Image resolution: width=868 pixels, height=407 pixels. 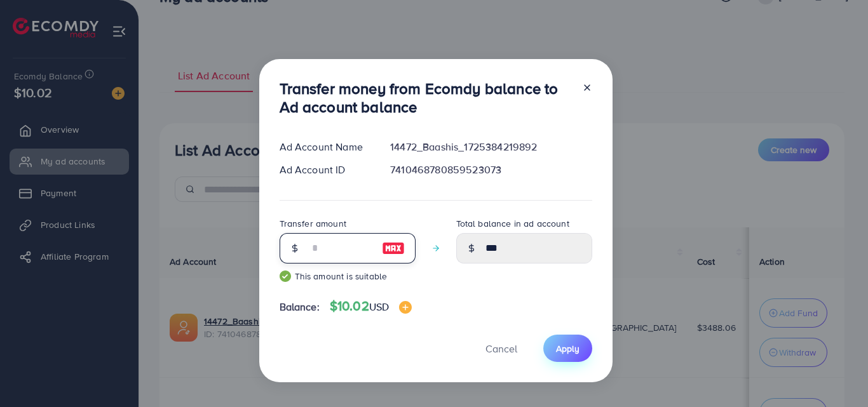 I want to click on div: Ad Account Name, so click(x=325, y=147).